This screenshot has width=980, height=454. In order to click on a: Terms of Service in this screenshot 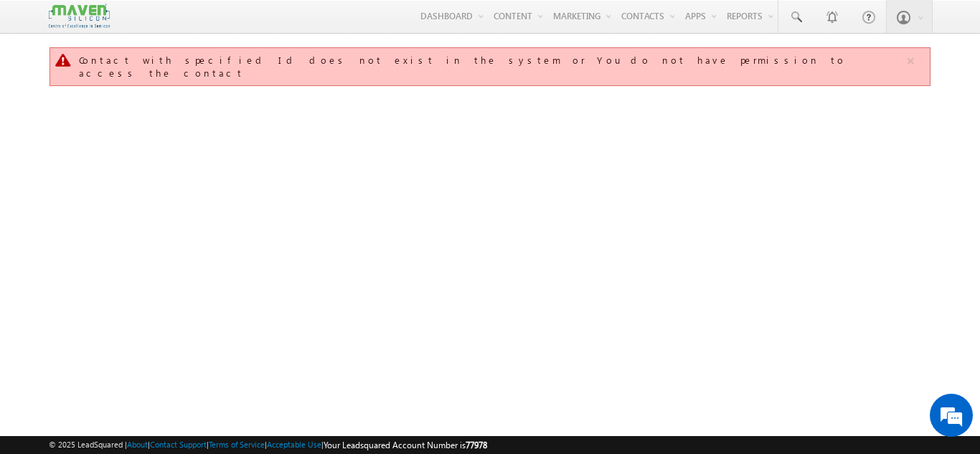, I will do `click(236, 444)`.